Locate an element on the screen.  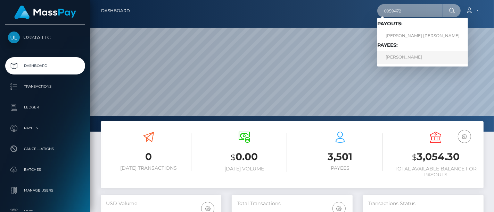
a: Payees is located at coordinates (45, 128).